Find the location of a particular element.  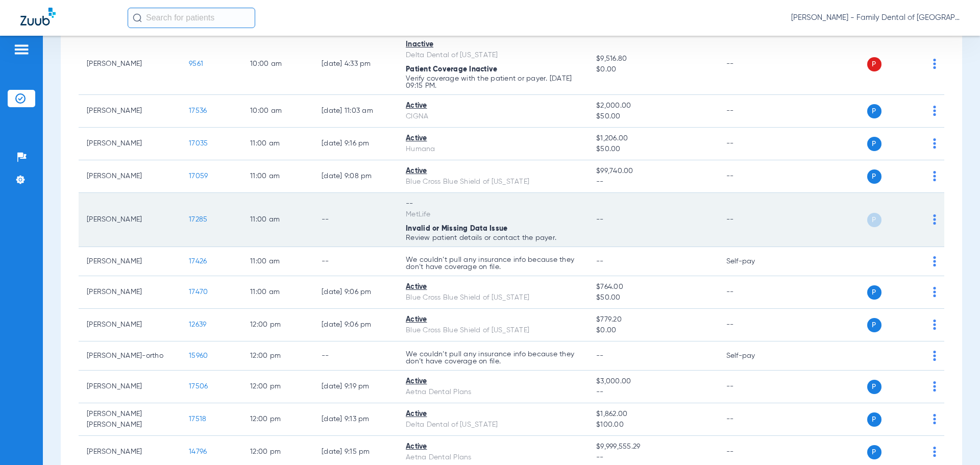

span: 15960 is located at coordinates (198, 356).